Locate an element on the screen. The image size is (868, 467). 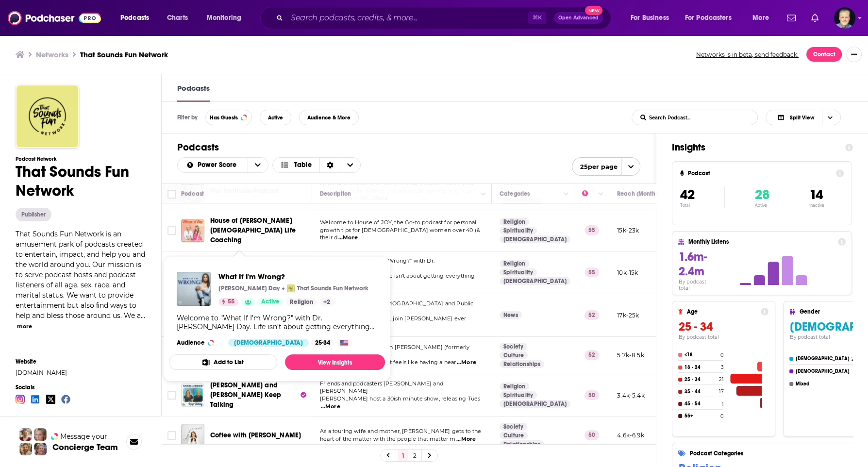
button: more is located at coordinates (25, 326).